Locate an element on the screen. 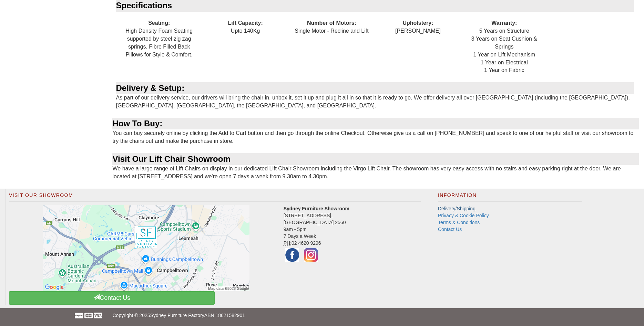 This screenshot has width=644, height=326. b: Lift Capacity: is located at coordinates (245, 23).